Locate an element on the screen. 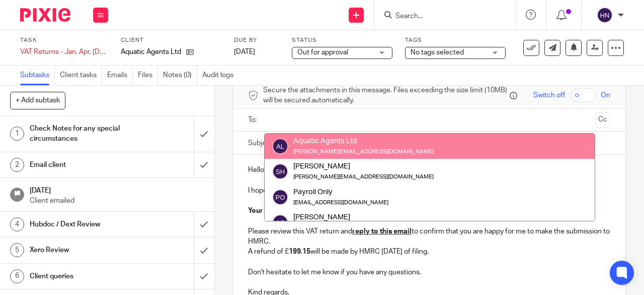  a: Emails is located at coordinates (120, 75).